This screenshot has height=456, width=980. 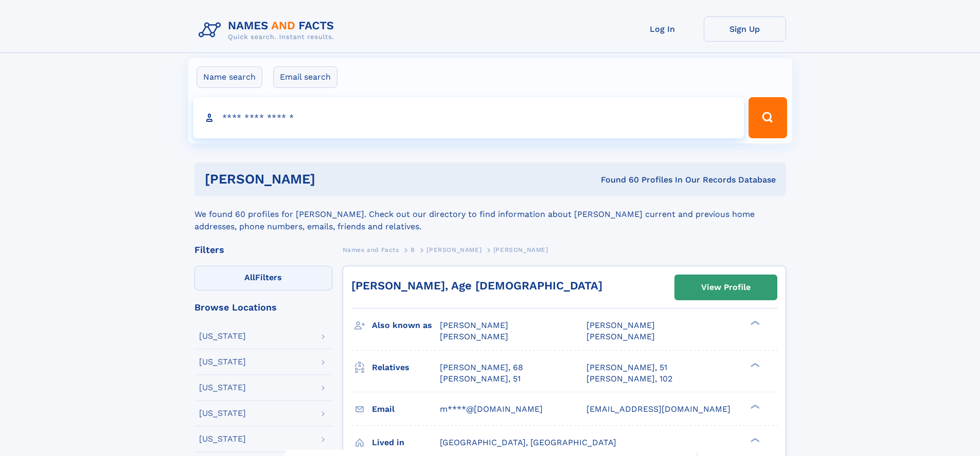 What do you see at coordinates (371, 249) in the screenshot?
I see `a: Names and Facts` at bounding box center [371, 249].